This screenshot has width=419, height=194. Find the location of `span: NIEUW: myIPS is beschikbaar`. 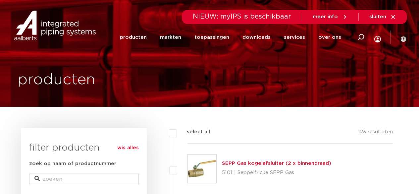

span: NIEUW: myIPS is beschikbaar is located at coordinates (242, 17).